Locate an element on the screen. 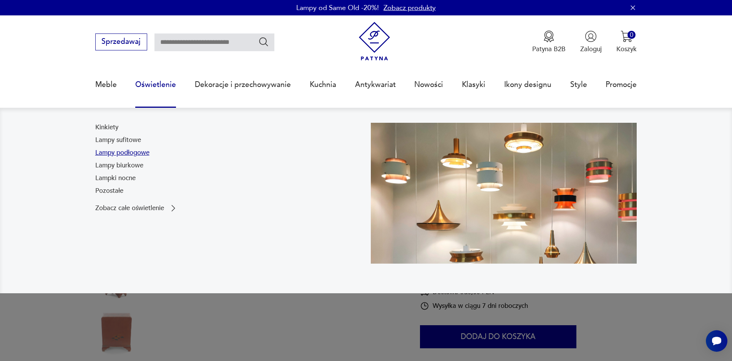 This screenshot has height=361, width=732. a: Meble is located at coordinates (106, 85).